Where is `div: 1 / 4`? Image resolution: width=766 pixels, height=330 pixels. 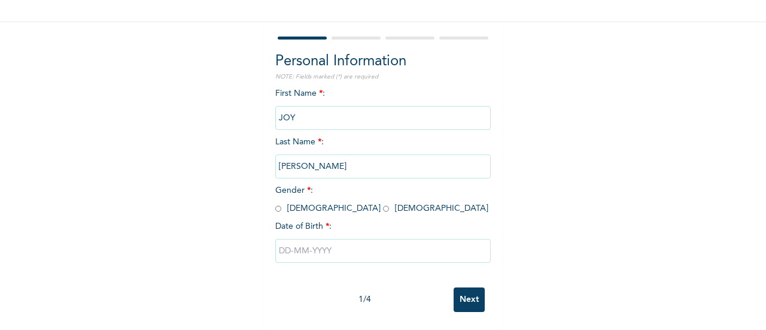
div: 1 / 4 is located at coordinates (365, 299).